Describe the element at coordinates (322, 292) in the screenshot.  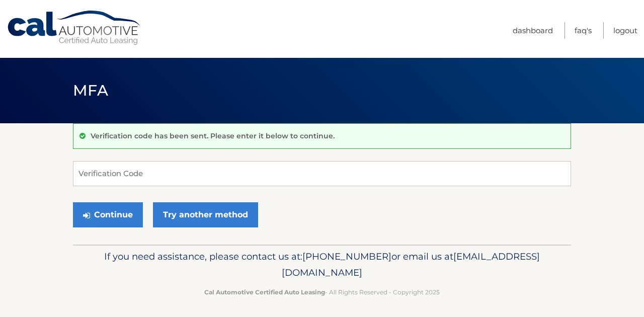
I see `p: - All Rights Reserved - Copyright 2025` at that location.